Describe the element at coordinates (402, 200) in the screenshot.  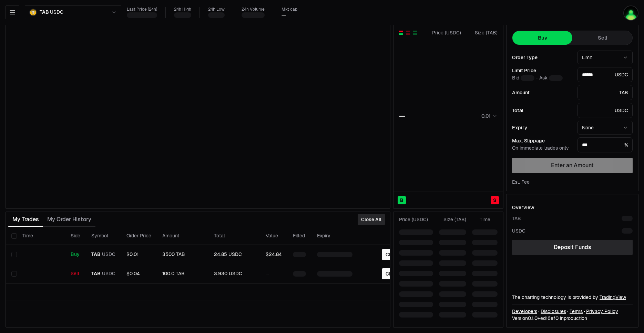
I see `span: B` at that location.